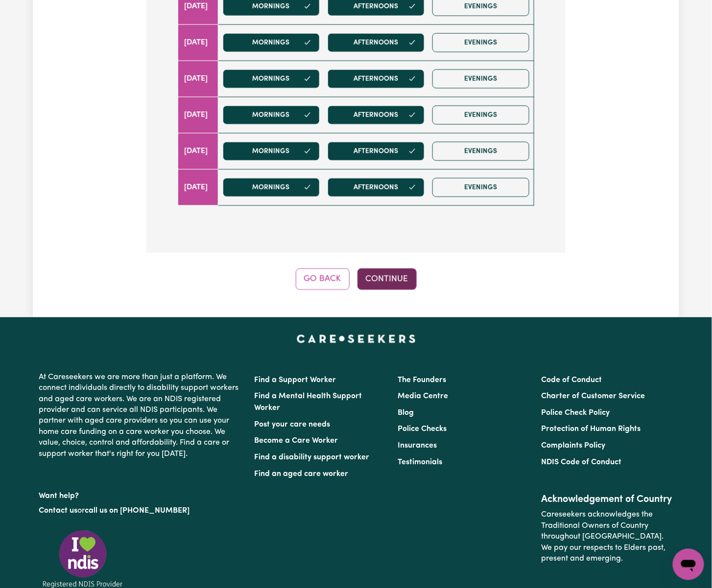 This screenshot has height=588, width=712. Describe the element at coordinates (406, 414) in the screenshot. I see `a: Blog` at that location.